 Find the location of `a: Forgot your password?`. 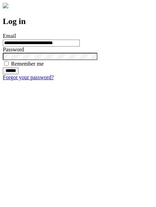

a: Forgot your password? is located at coordinates (28, 77).